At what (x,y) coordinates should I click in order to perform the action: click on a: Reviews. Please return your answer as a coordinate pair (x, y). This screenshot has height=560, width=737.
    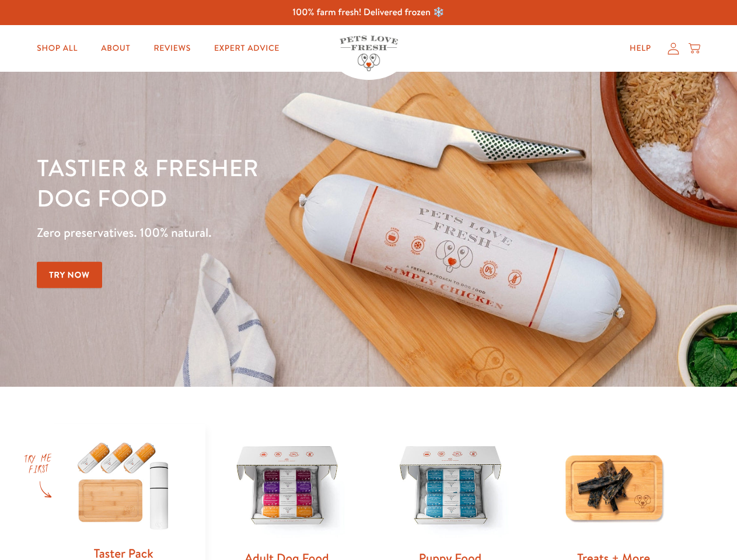
    Looking at the image, I should click on (172, 48).